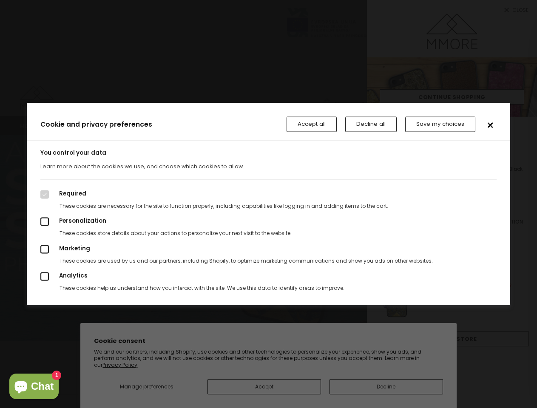 Image resolution: width=537 pixels, height=408 pixels. Describe the element at coordinates (34, 387) in the screenshot. I see `inbox-online-store-chat: Shopify online store chat` at that location.